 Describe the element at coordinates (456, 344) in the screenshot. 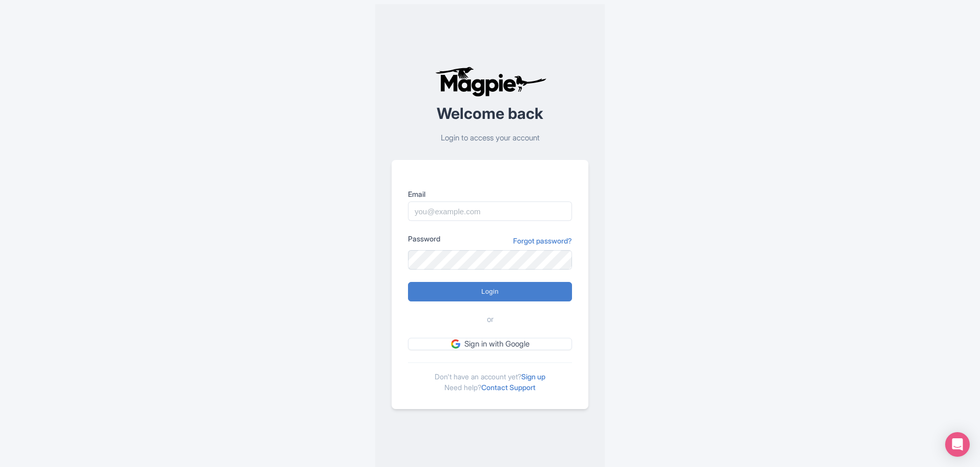

I see `img: google.svg` at that location.